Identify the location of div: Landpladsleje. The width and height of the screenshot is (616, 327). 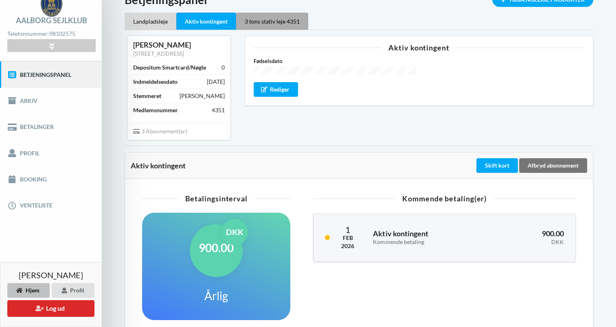
(150, 21).